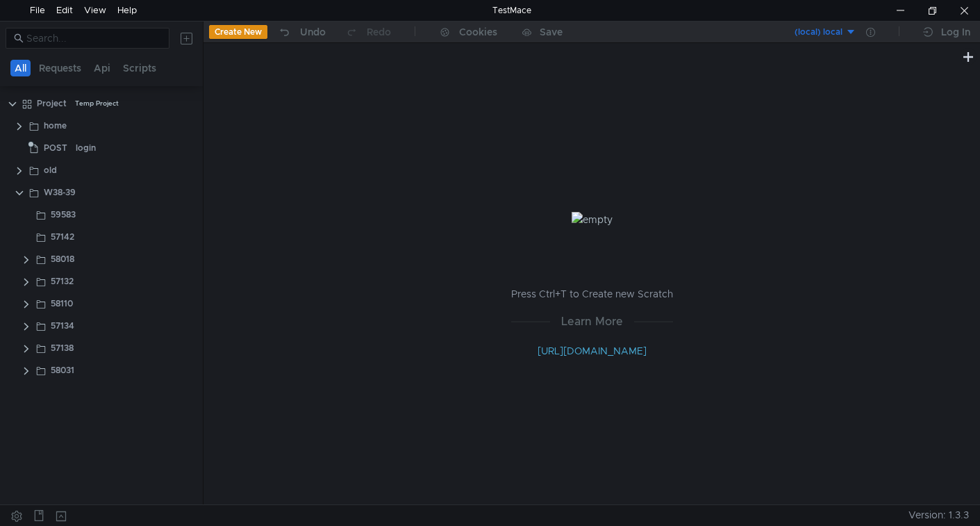 This screenshot has width=980, height=526. What do you see at coordinates (56, 148) in the screenshot?
I see `span: POST` at bounding box center [56, 148].